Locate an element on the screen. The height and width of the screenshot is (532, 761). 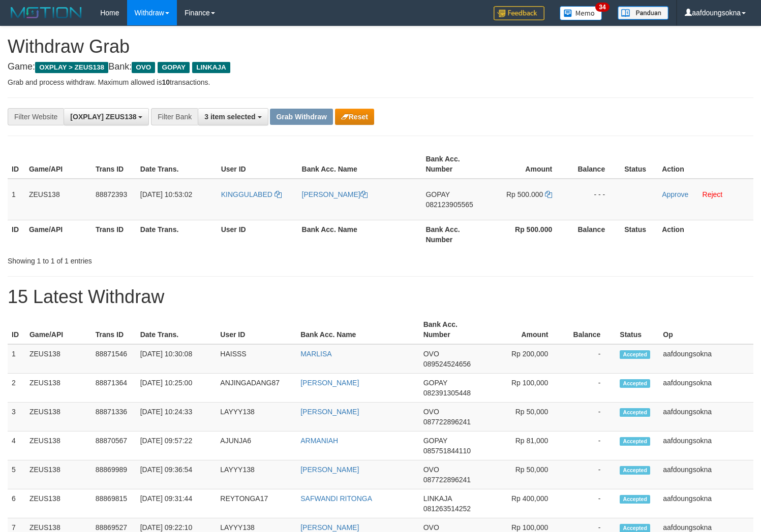
strong: 10 is located at coordinates (165, 82).